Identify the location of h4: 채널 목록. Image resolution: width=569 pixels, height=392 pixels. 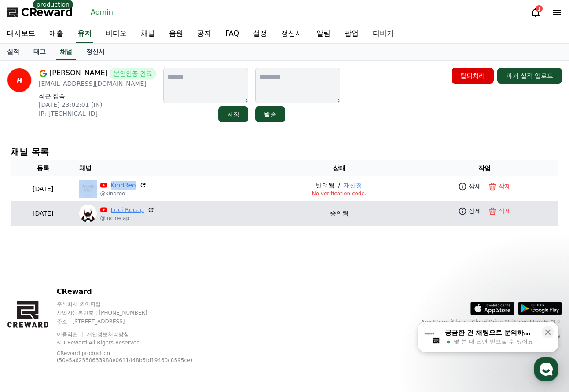
(284, 152).